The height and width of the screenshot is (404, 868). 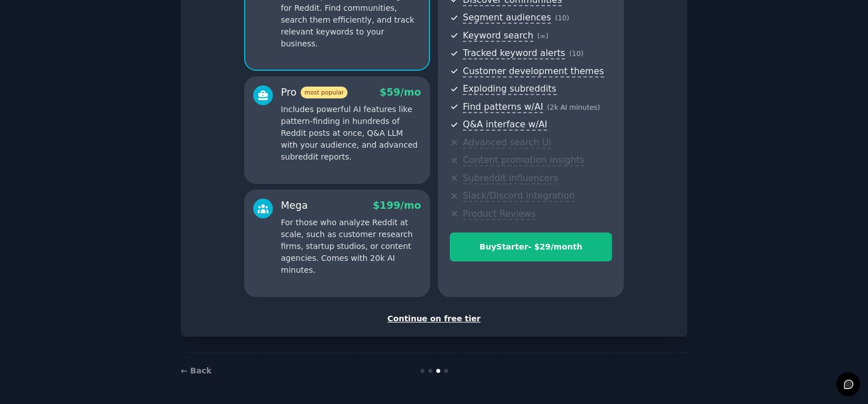 I want to click on p: Includes powerful AI features like pattern-finding in hundreds of Reddit posts at once, Q&A LLM w..., so click(x=351, y=133).